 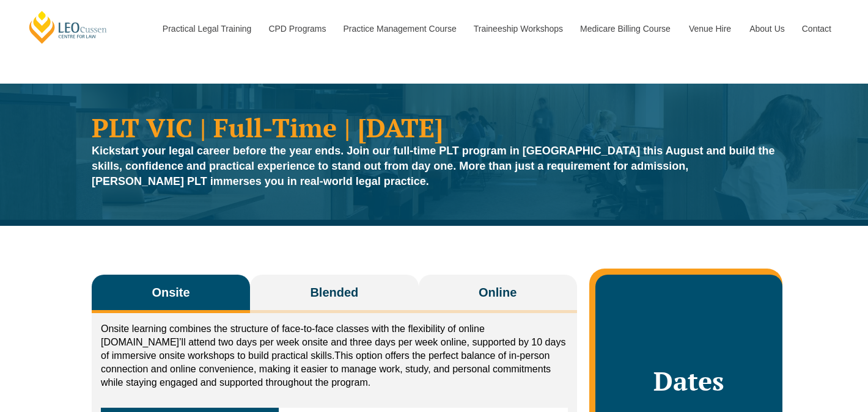 I want to click on a: Practical Legal Training, so click(x=207, y=29).